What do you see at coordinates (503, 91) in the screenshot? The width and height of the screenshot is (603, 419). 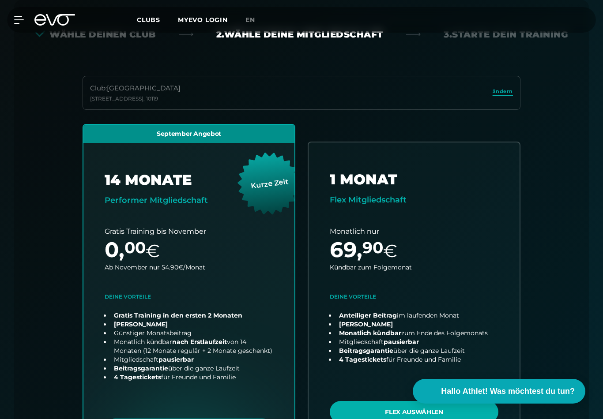 I see `span: ändern` at bounding box center [503, 91].